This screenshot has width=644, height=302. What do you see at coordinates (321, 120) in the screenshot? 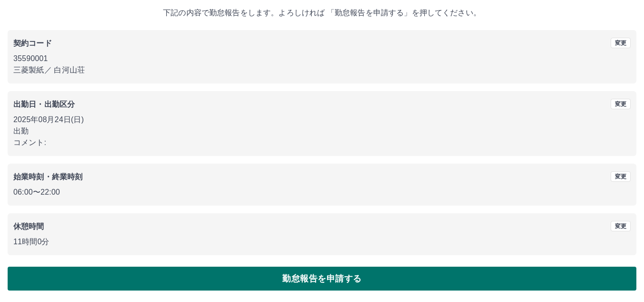
I see `p: 2025年08月24日(日)` at bounding box center [321, 120].